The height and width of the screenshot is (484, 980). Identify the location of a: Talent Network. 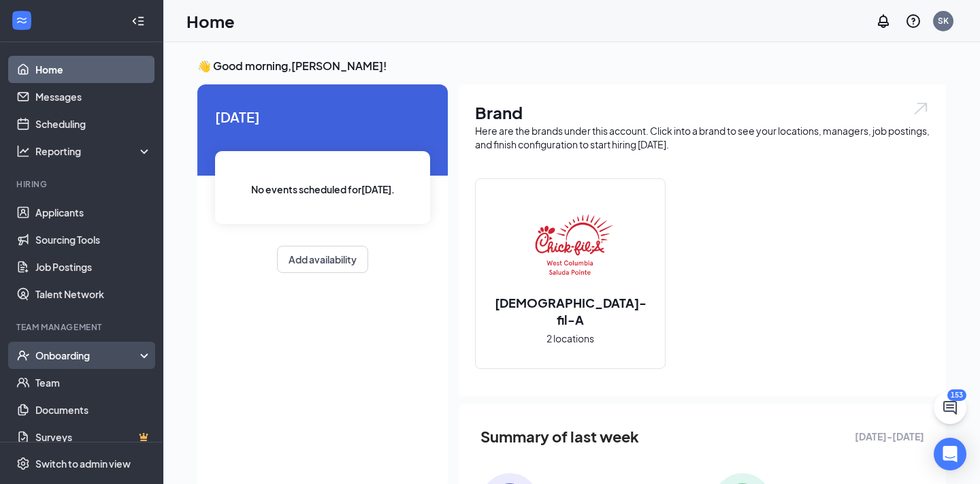
(93, 294).